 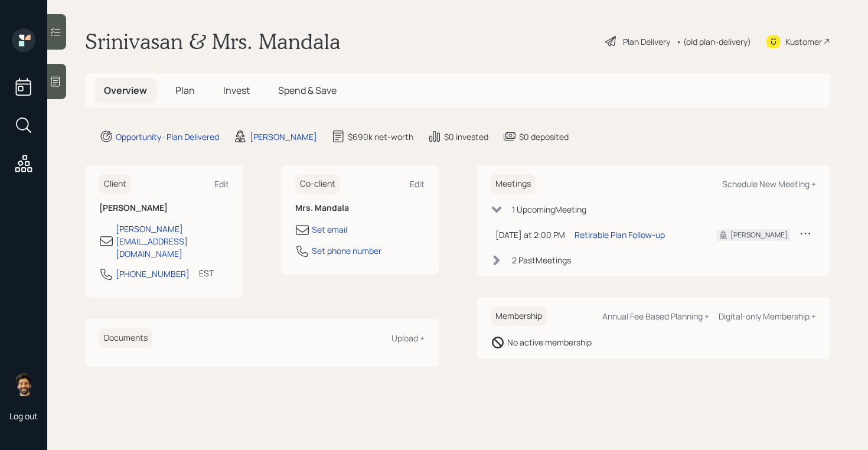 What do you see at coordinates (519, 315) in the screenshot?
I see `h6: Membership` at bounding box center [519, 315].